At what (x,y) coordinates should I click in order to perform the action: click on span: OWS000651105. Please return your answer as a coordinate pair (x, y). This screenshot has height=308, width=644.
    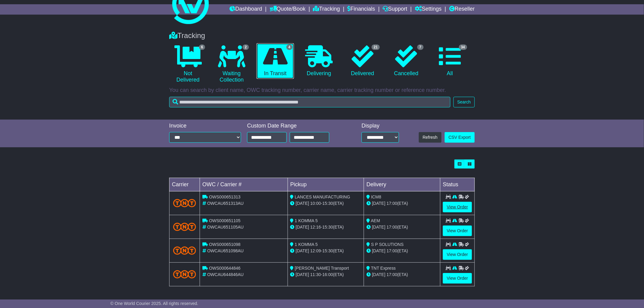
    Looking at the image, I should click on (225, 221).